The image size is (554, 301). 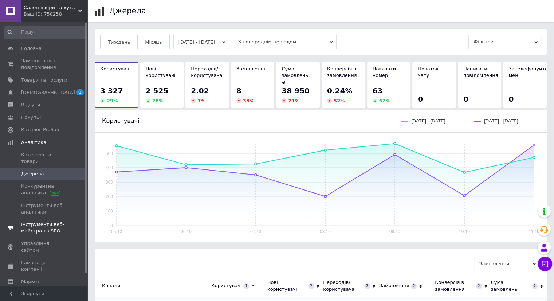 I want to click on span: 3 327, so click(x=111, y=91).